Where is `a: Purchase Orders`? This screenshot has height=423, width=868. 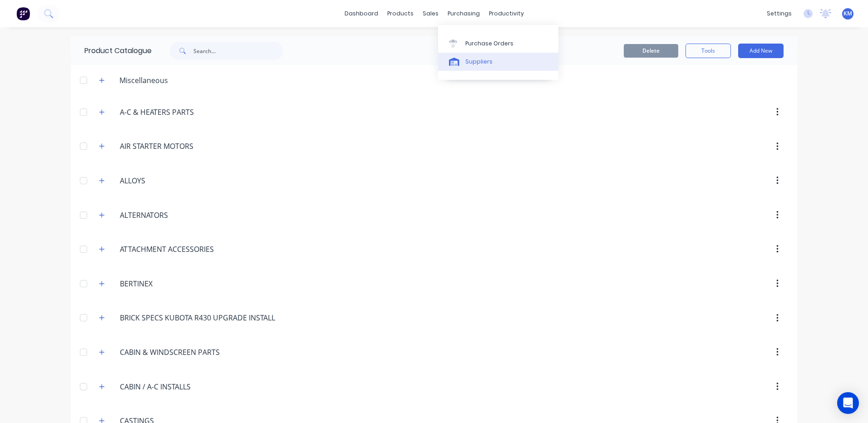 a: Purchase Orders is located at coordinates (498, 43).